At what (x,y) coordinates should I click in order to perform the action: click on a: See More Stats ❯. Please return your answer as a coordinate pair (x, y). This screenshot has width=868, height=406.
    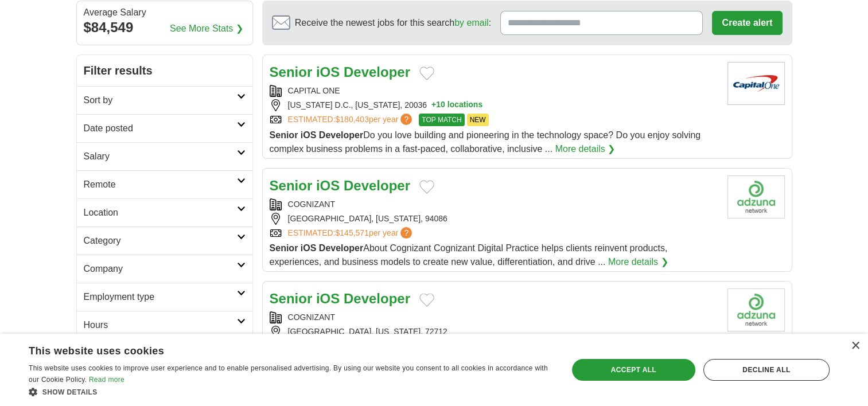
    Looking at the image, I should click on (206, 29).